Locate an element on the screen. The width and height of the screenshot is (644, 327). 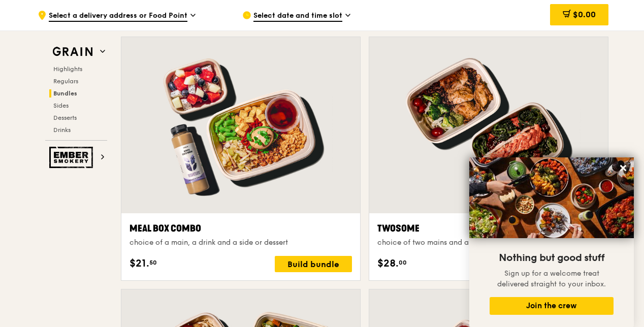
span: Select date and time slot is located at coordinates (297, 16).